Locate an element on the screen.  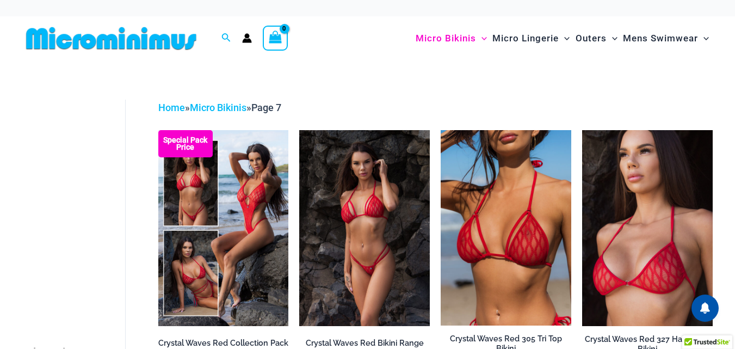
span: Micro Lingerie is located at coordinates (525, 38).